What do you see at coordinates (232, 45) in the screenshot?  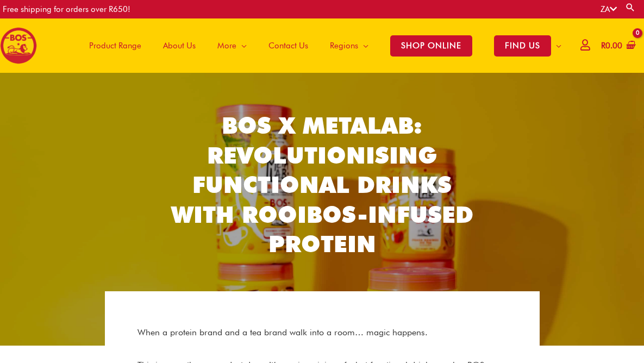 I see `a: More` at bounding box center [232, 45].